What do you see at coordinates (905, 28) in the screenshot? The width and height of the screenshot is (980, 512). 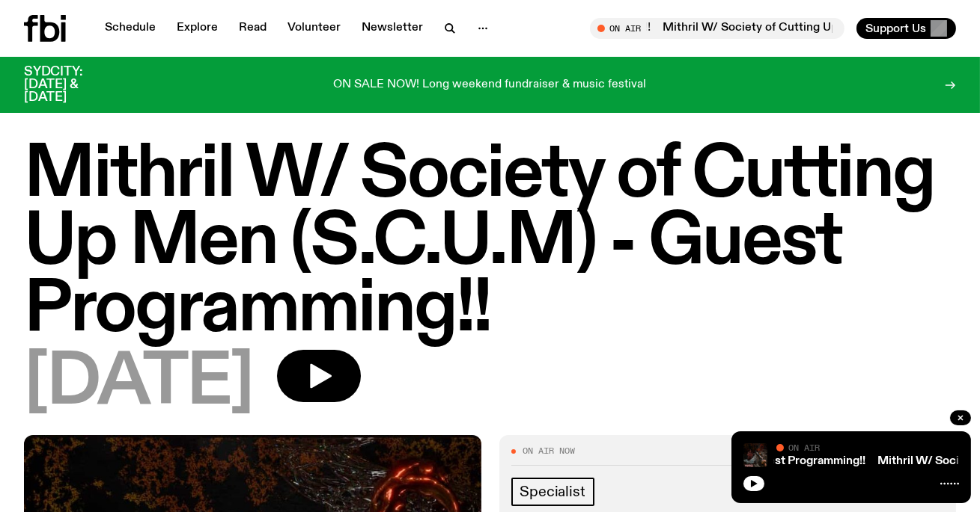 I see `button: Support Us` at bounding box center [905, 28].